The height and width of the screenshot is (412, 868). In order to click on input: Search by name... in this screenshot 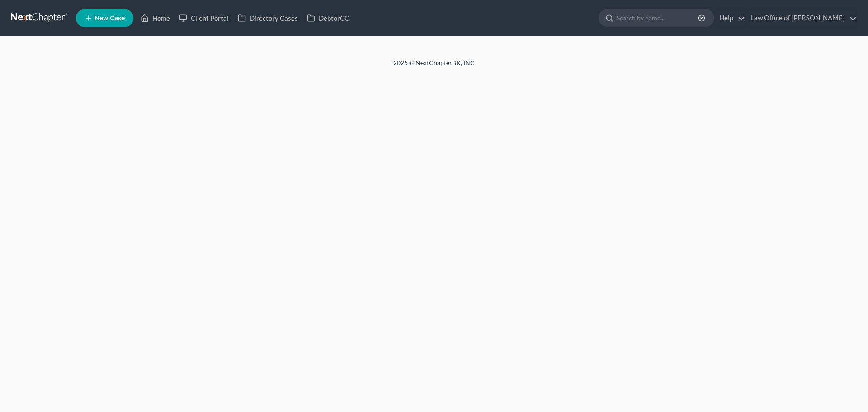, I will do `click(658, 17)`.